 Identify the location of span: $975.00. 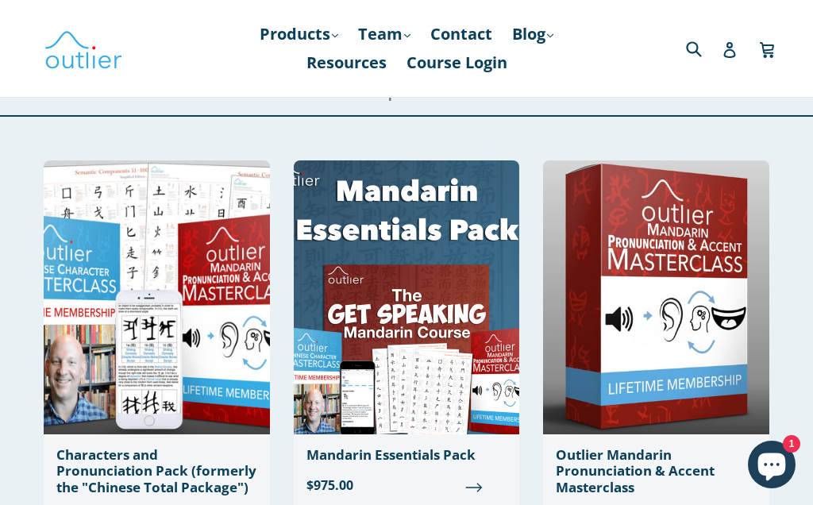
(406, 485).